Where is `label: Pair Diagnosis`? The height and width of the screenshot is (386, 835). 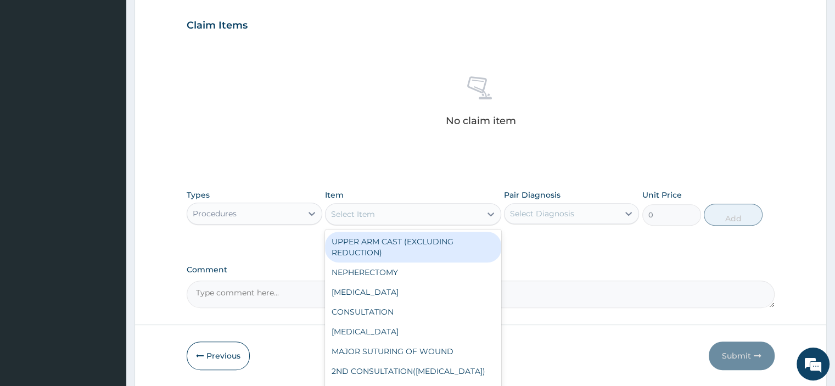
label: Pair Diagnosis is located at coordinates (532, 195).